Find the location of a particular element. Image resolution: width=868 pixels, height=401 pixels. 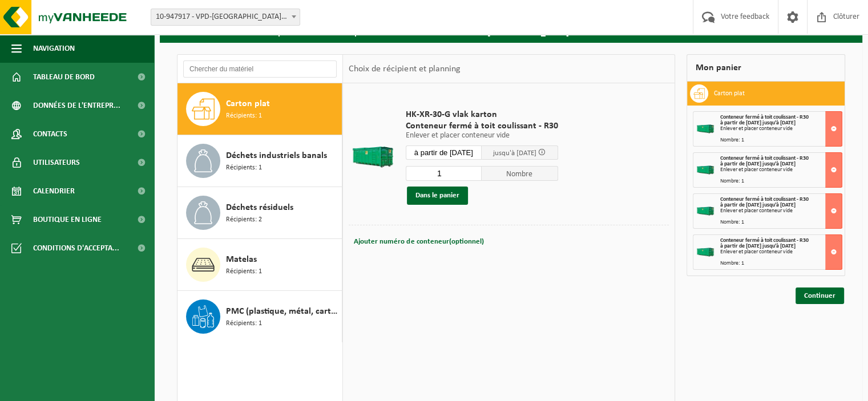

div: Mon panier is located at coordinates (766, 68).